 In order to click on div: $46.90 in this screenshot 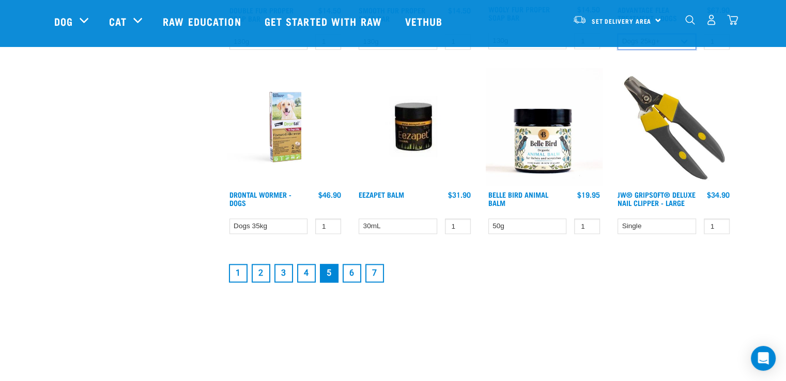, I will do `click(330, 195)`.